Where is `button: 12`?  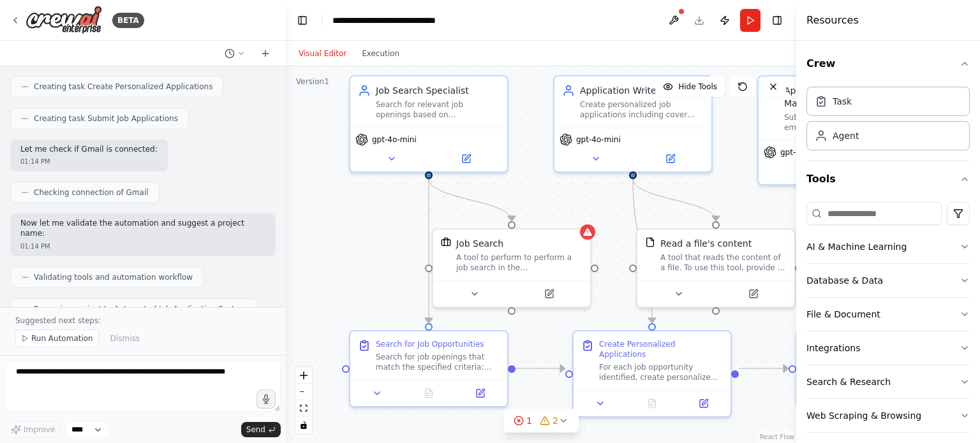 button: 12 is located at coordinates (541, 421).